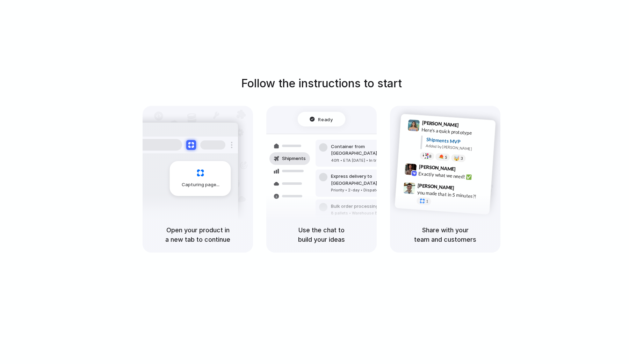 The width and height of the screenshot is (629, 364). I want to click on div: you made that in 5 minutes?!, so click(452, 195).